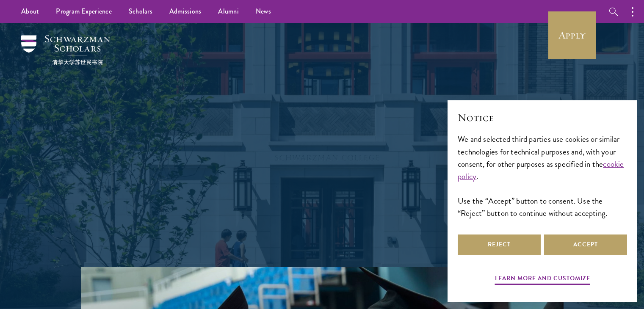  What do you see at coordinates (572, 35) in the screenshot?
I see `a: Apply` at bounding box center [572, 35].